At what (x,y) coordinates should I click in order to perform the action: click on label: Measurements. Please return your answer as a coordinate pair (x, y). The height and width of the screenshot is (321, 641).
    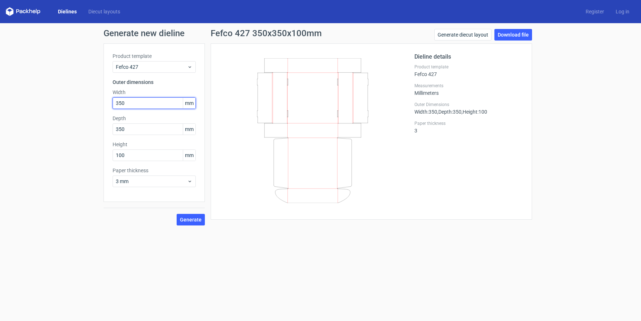
    Looking at the image, I should click on (469, 86).